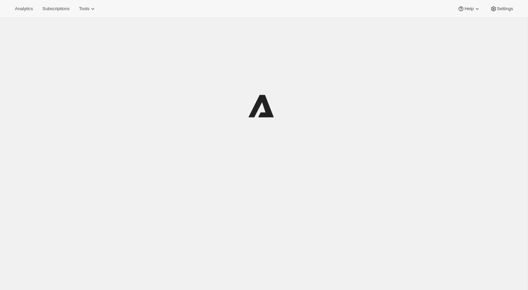 This screenshot has height=290, width=528. Describe the element at coordinates (469, 9) in the screenshot. I see `button: Help` at that location.